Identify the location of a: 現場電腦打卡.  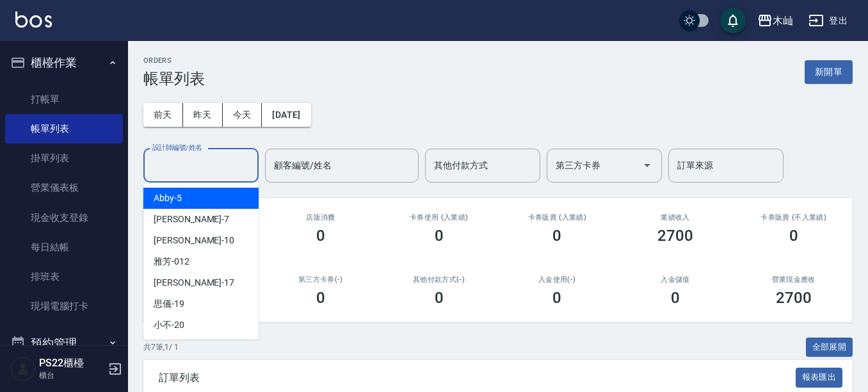
(64, 306).